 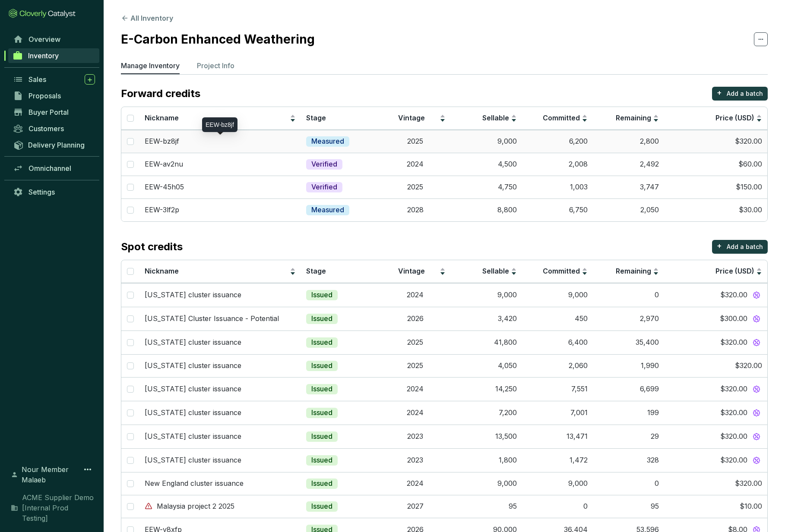 I want to click on td: 1,472, so click(x=557, y=460).